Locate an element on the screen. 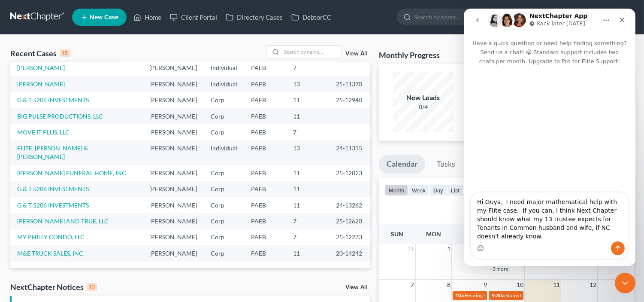 The width and height of the screenshot is (644, 302). td: 25-12940 is located at coordinates (349, 99).